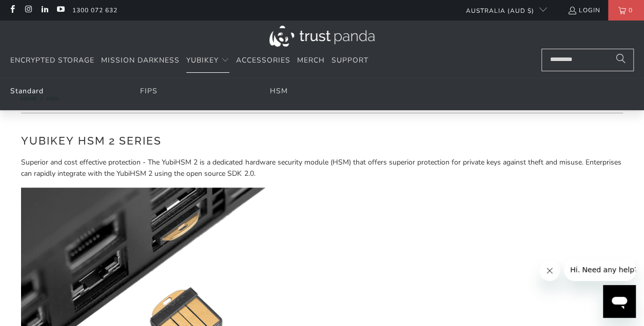  Describe the element at coordinates (52, 60) in the screenshot. I see `span: Encrypted Storage` at that location.